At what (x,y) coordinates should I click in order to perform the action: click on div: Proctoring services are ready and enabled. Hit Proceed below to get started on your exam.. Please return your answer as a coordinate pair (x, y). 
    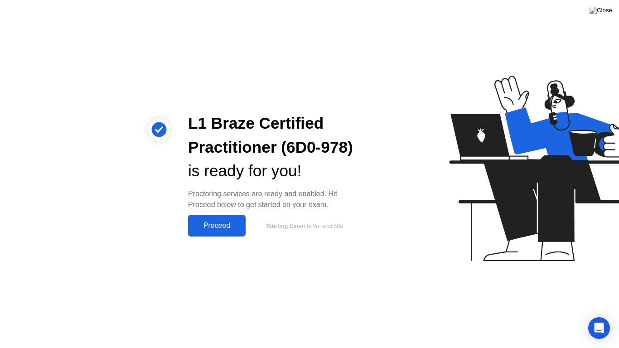
    Looking at the image, I should click on (273, 200).